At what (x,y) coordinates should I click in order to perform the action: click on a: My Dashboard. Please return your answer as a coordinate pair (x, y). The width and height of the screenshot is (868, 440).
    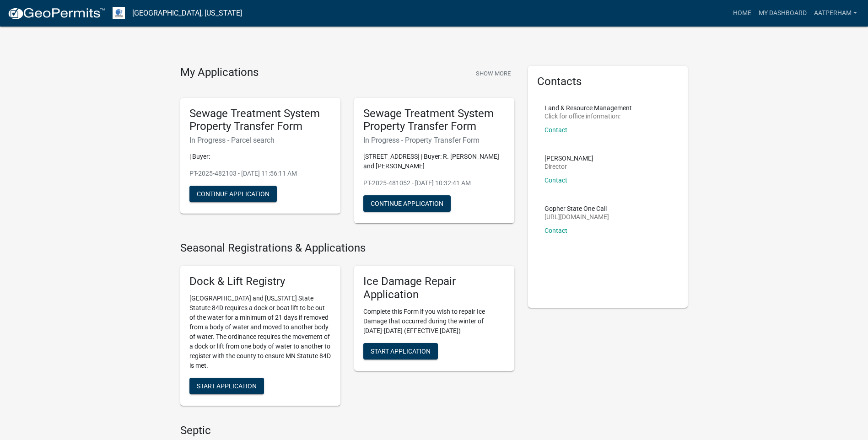
    Looking at the image, I should click on (782, 13).